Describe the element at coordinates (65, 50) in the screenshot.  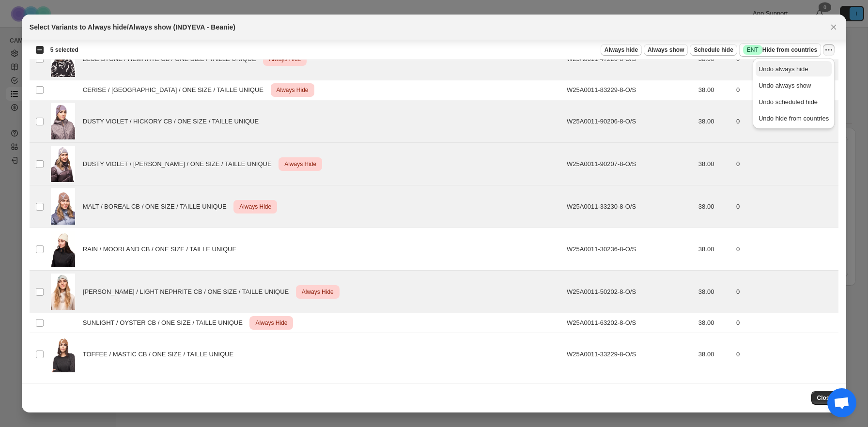
I see `span: 5 selected` at that location.